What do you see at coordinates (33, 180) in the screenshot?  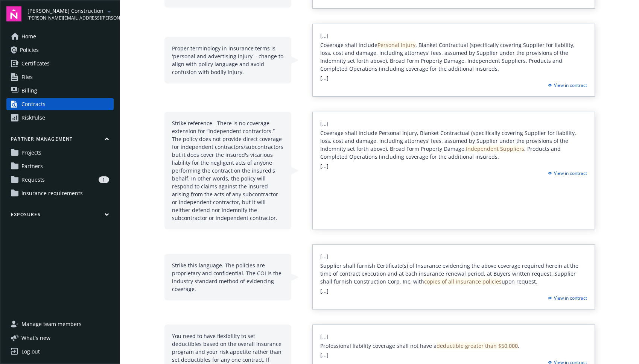 I see `span: Requests` at bounding box center [33, 180].